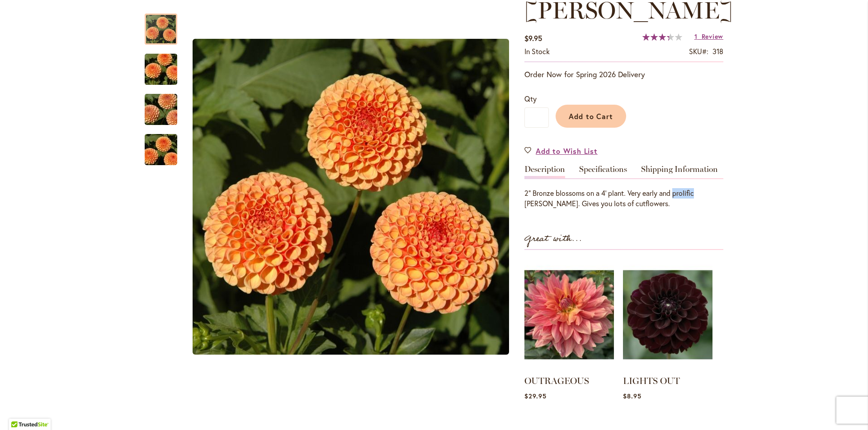 This screenshot has height=430, width=868. What do you see at coordinates (533, 38) in the screenshot?
I see `span: $9.95` at bounding box center [533, 38].